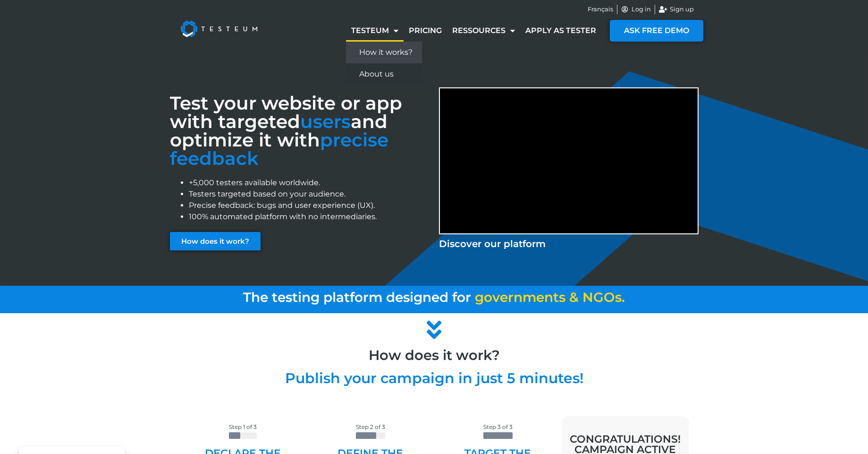 This screenshot has width=868, height=454. I want to click on h2: How does it work?, so click(434, 354).